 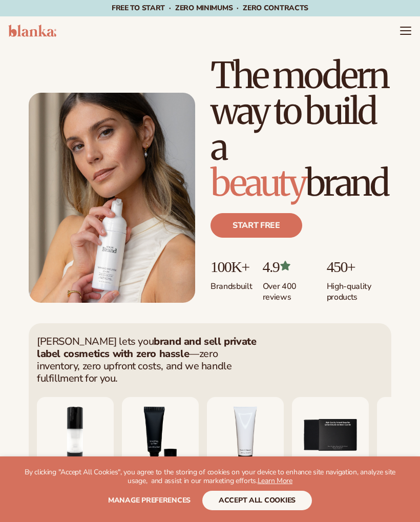 What do you see at coordinates (210, 7) in the screenshot?
I see `span: Free to start · ZERO minimums · ZERO contracts` at bounding box center [210, 7].